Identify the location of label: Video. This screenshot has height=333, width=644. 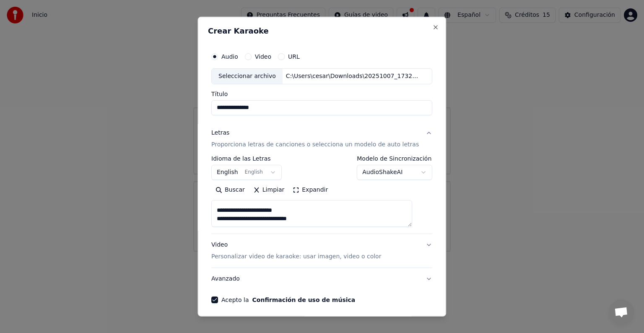
(263, 57).